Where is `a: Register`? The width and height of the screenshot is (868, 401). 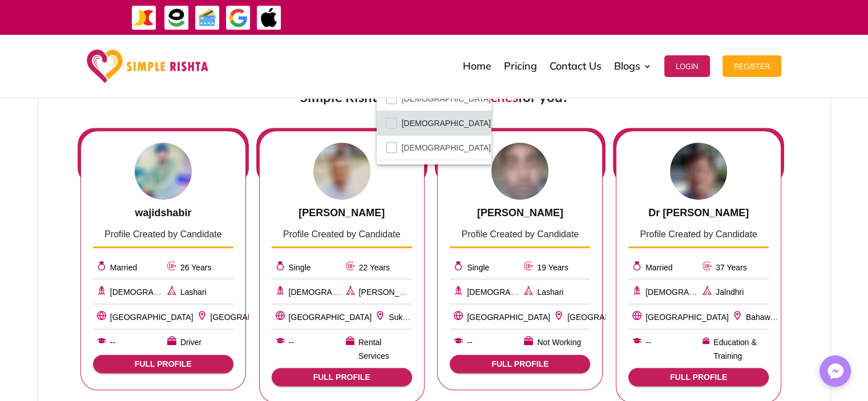 a: Register is located at coordinates (752, 66).